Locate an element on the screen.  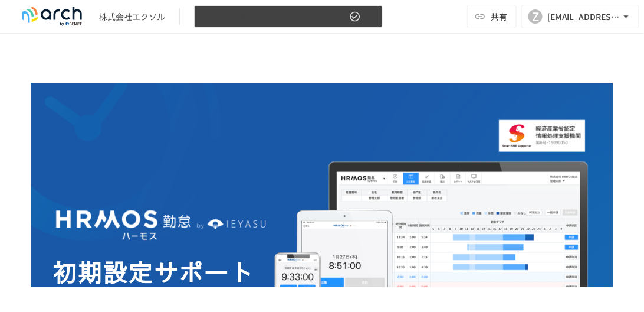
button: 共有 is located at coordinates (492, 16).